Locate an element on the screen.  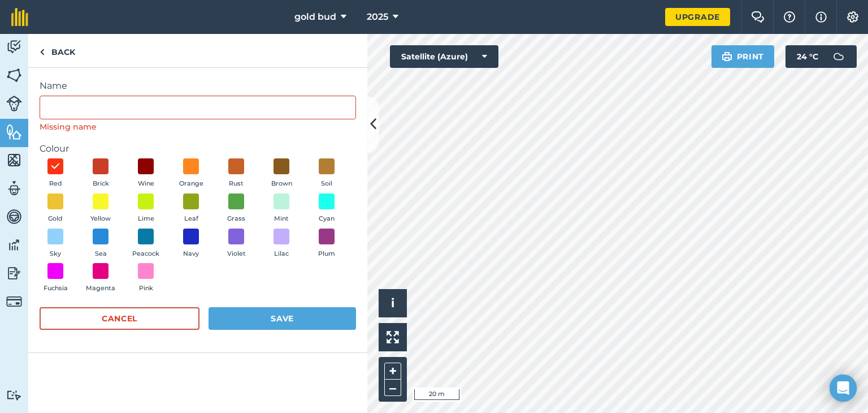
span: Plum is located at coordinates (327, 254).